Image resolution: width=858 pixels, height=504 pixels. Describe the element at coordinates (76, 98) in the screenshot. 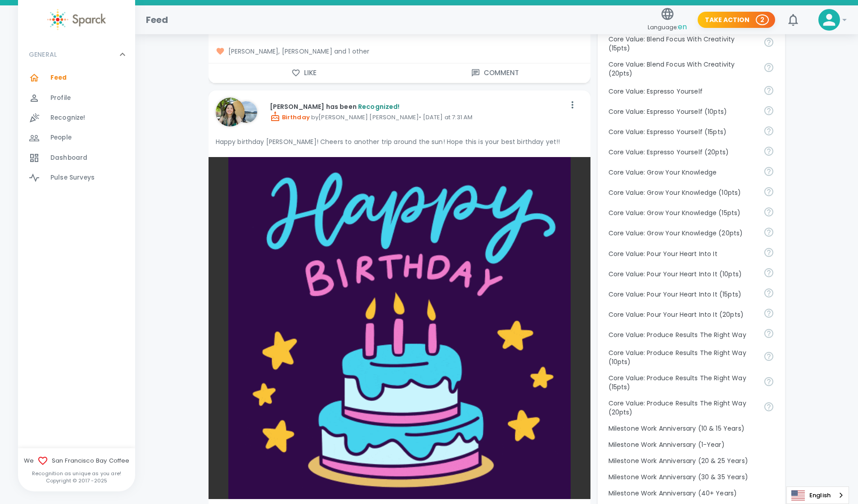

I see `a: Profile` at that location.